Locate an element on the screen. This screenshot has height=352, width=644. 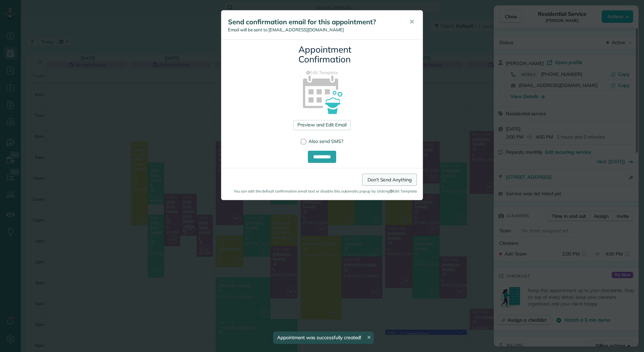
h3: Appointment Confirmation is located at coordinates (322, 54).